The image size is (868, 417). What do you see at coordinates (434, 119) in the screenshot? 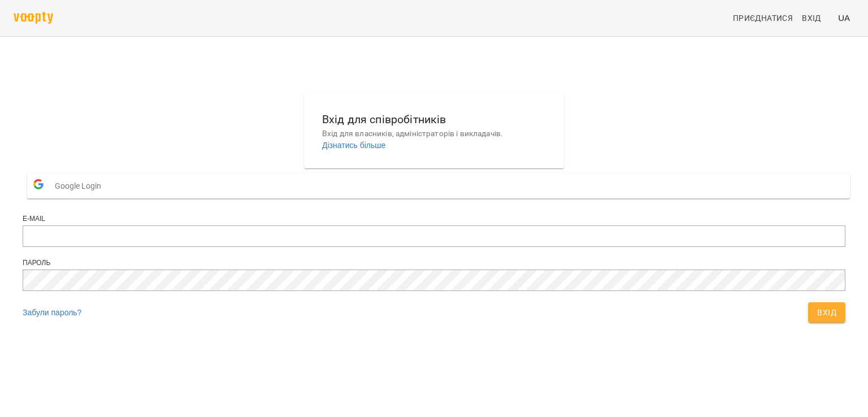
I see `h6: Вхід для співробітників` at bounding box center [434, 119].